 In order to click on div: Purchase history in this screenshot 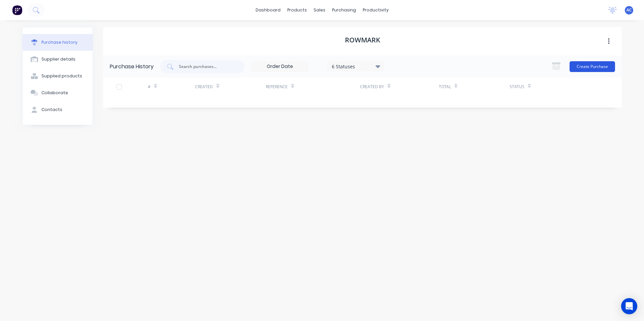, I will do `click(59, 43)`.